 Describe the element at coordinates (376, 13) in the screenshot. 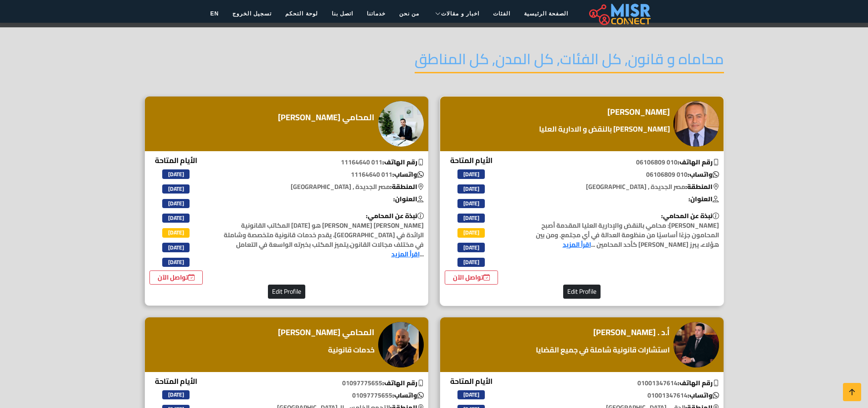

I see `a: خدماتنا` at that location.